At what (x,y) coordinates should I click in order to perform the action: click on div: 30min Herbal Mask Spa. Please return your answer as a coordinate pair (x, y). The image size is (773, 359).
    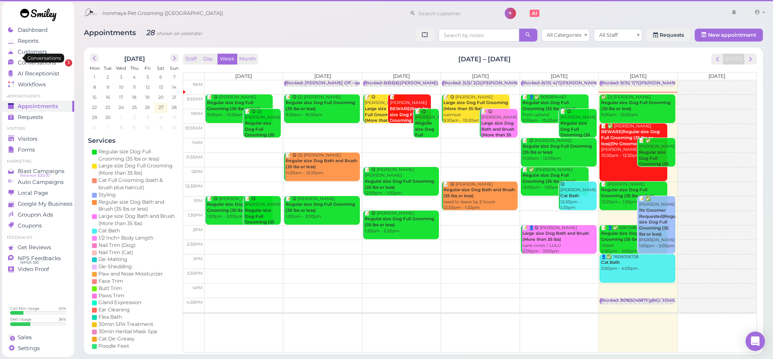
    Looking at the image, I should click on (128, 332).